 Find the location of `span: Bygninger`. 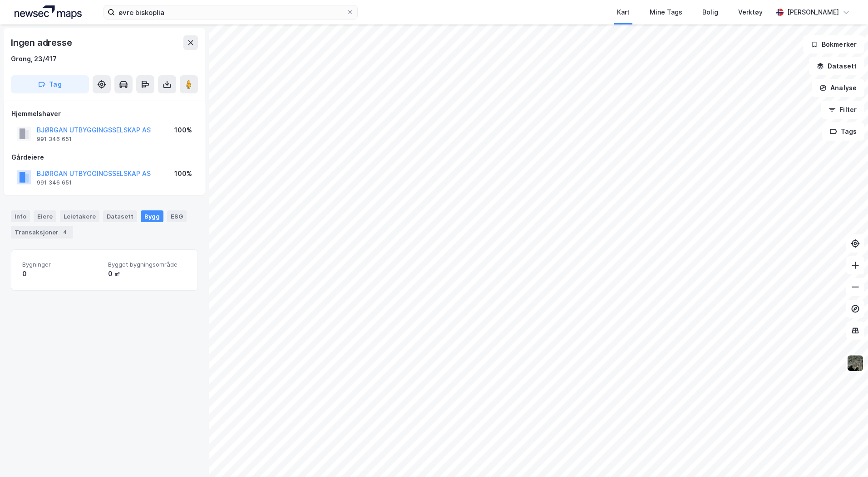

span: Bygninger is located at coordinates (61, 265).